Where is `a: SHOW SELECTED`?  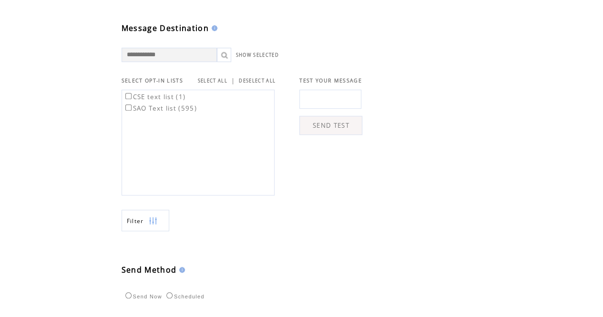
a: SHOW SELECTED is located at coordinates (257, 55).